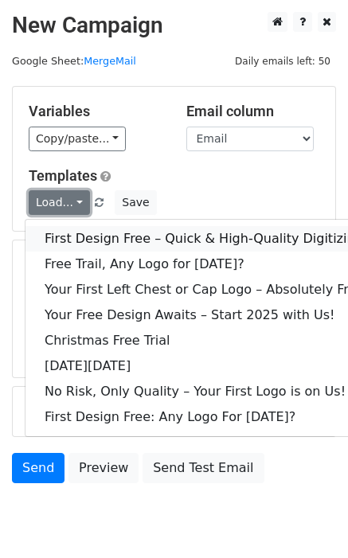 Image resolution: width=348 pixels, height=558 pixels. Describe the element at coordinates (77, 139) in the screenshot. I see `a: Copy/paste...` at that location.